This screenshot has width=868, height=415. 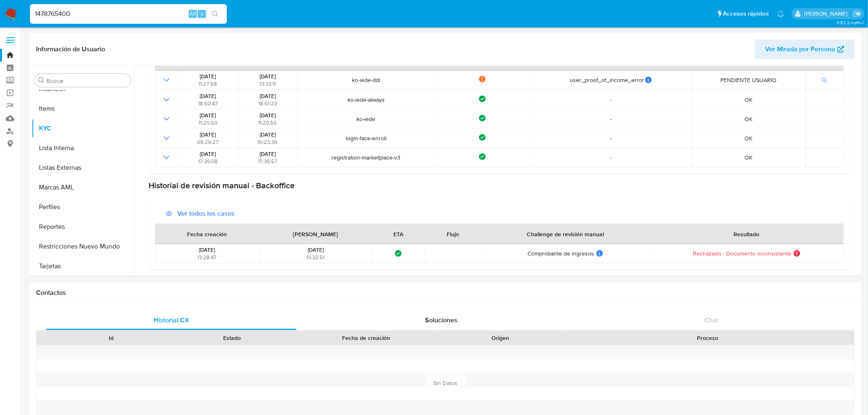 What do you see at coordinates (83, 207) in the screenshot?
I see `button: Perfiles` at bounding box center [83, 207].